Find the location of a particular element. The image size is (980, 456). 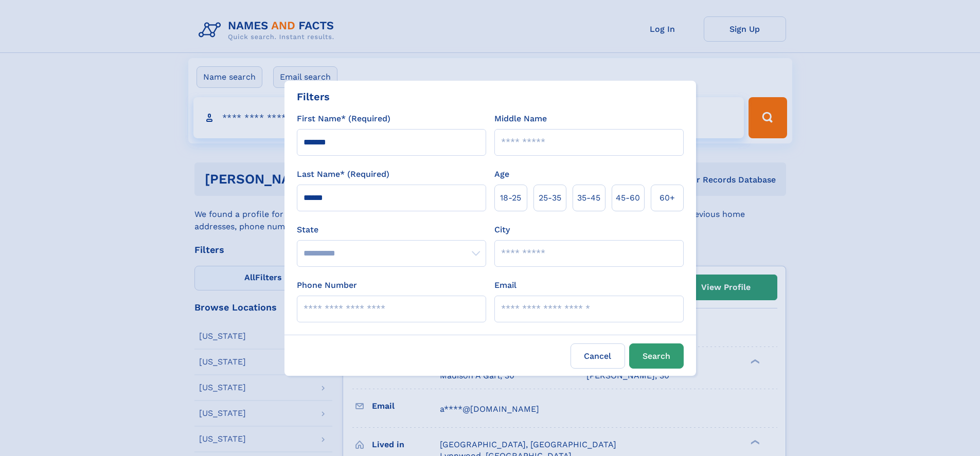

label: Email is located at coordinates (505, 285).